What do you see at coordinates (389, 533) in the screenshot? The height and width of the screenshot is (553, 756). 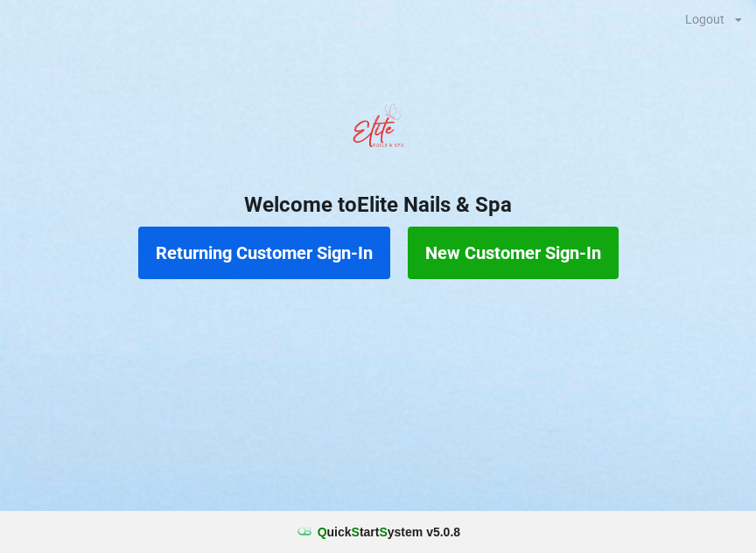 I see `b: uick tart ystem v 5.0.8` at bounding box center [389, 533].